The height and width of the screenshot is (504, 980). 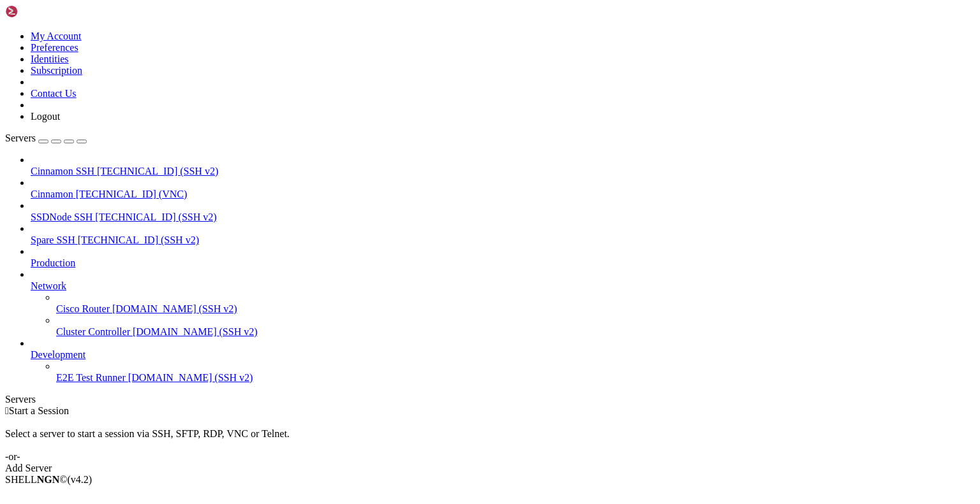 What do you see at coordinates (41, 12) in the screenshot?
I see `img: Shellngn` at bounding box center [41, 12].